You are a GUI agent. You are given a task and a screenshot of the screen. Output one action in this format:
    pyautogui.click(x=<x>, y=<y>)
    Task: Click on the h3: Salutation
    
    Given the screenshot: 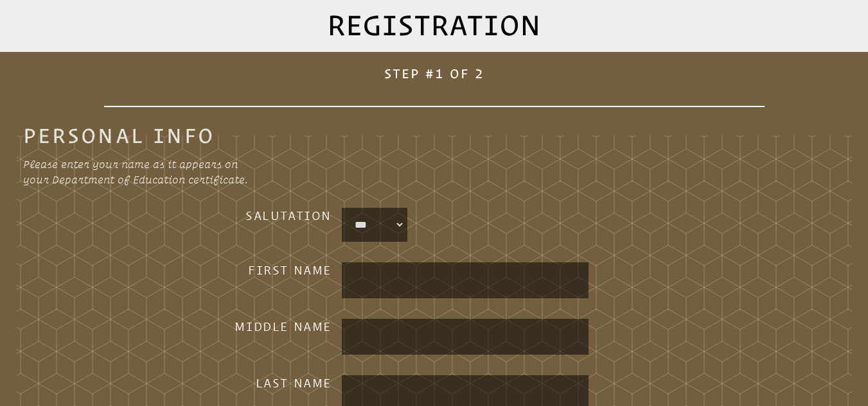 What is the action you would take?
    pyautogui.click(x=228, y=215)
    